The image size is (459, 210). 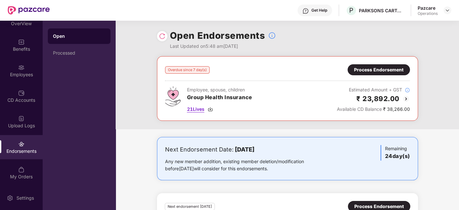 I want to click on img: svg+xml;base64,PHN2ZyBpZD0iVXBsb2FkX0xvZ3MiIGRhdGEtbmFtZT0iVXBsb2FkIExvZ3MiIHhtbG5zPSJodHRwOi8vd3..., so click(x=21, y=118).